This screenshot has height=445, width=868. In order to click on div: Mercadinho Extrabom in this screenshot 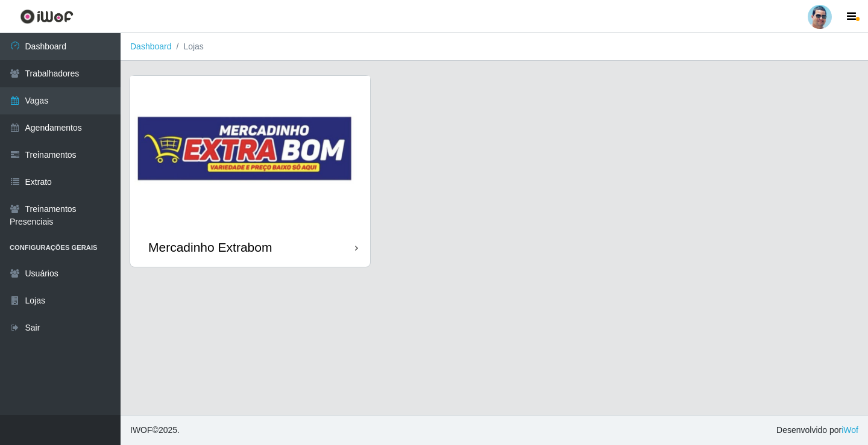, I will do `click(210, 247)`.